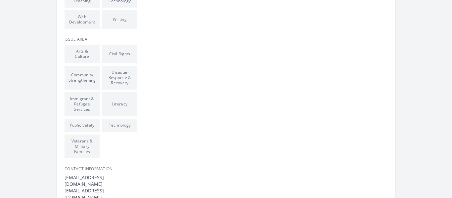 This screenshot has height=198, width=452. I want to click on li: Web Development, so click(82, 20).